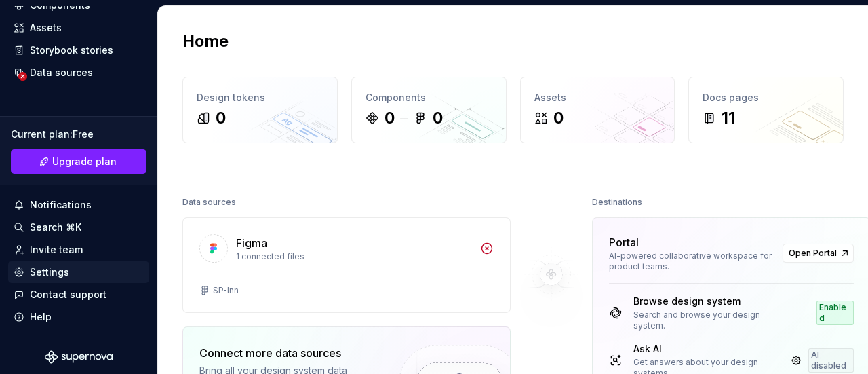 This screenshot has width=868, height=374. What do you see at coordinates (713, 320) in the screenshot?
I see `div: Search and browse your design system.` at bounding box center [713, 320].